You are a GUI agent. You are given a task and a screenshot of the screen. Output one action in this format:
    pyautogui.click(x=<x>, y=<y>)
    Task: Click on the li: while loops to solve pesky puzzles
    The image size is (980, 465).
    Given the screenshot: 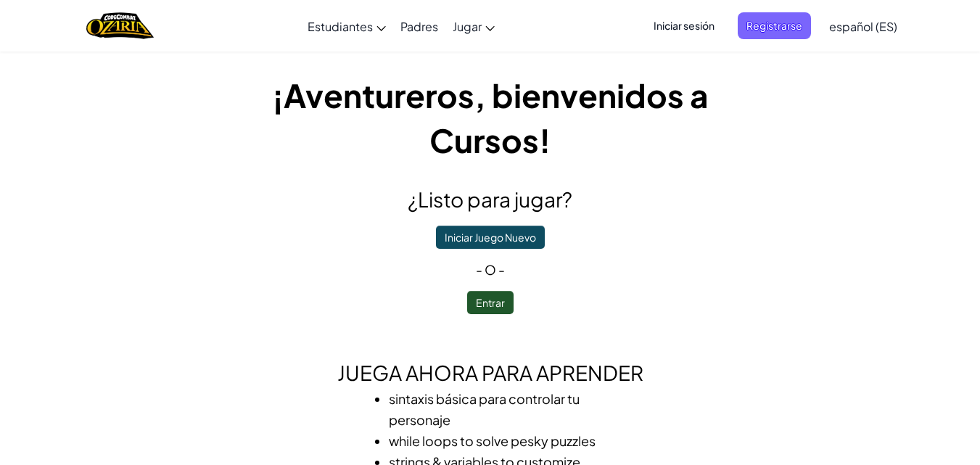 What is the action you would take?
    pyautogui.click(x=505, y=440)
    